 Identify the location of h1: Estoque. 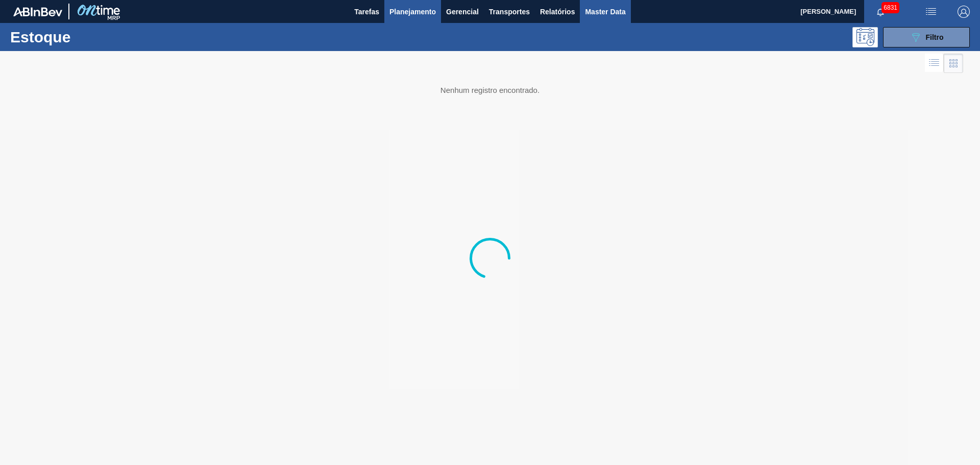
(86, 37).